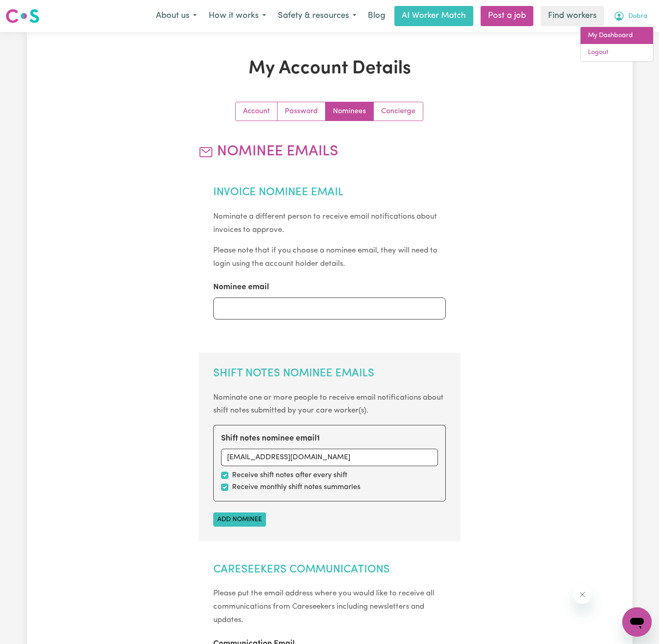  Describe the element at coordinates (330, 69) in the screenshot. I see `h1: My Account Details` at that location.